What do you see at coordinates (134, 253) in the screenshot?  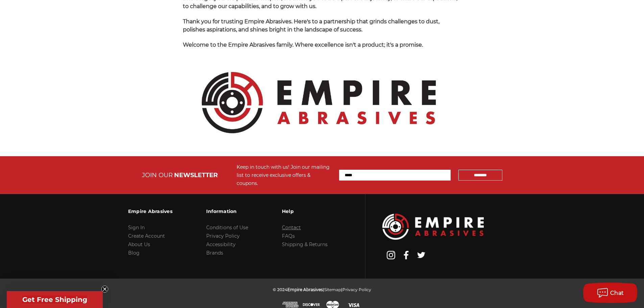 I see `a: Blog` at bounding box center [134, 253].